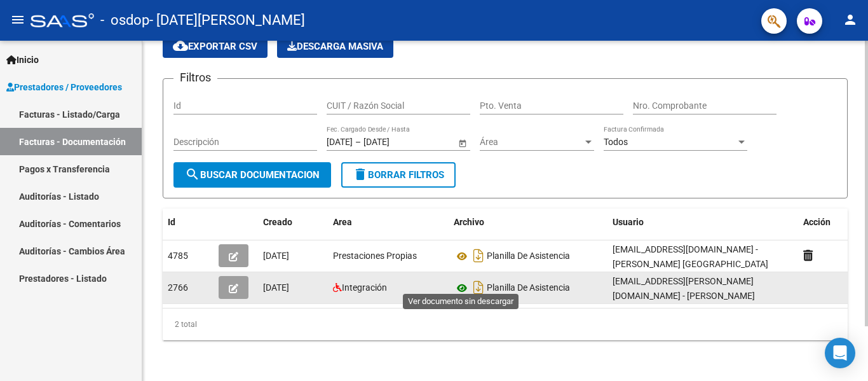 Image resolution: width=868 pixels, height=381 pixels. I want to click on span: Usuario, so click(627, 222).